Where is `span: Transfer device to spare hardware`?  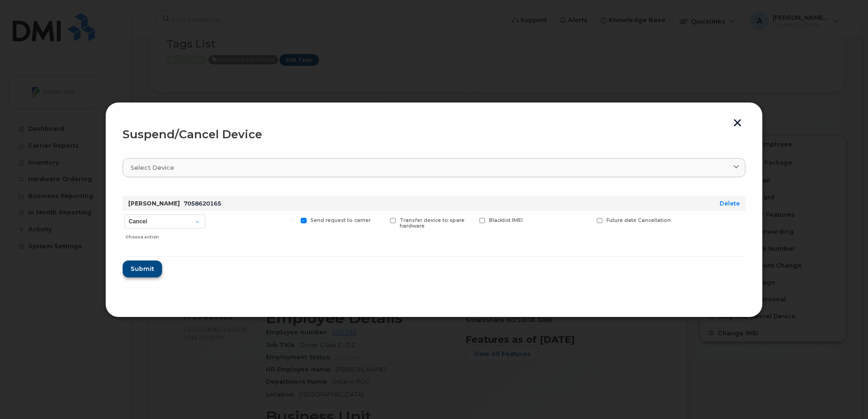
span: Transfer device to spare hardware is located at coordinates (432, 224).